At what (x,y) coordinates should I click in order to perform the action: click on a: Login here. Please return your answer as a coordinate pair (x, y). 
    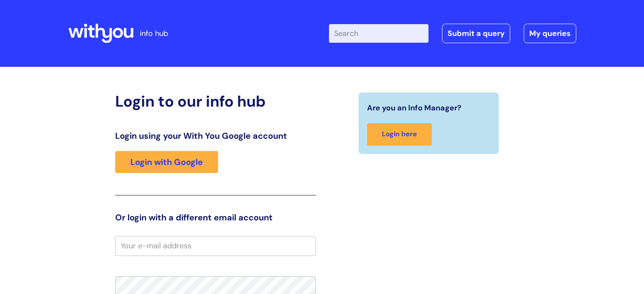
    Looking at the image, I should click on (399, 134).